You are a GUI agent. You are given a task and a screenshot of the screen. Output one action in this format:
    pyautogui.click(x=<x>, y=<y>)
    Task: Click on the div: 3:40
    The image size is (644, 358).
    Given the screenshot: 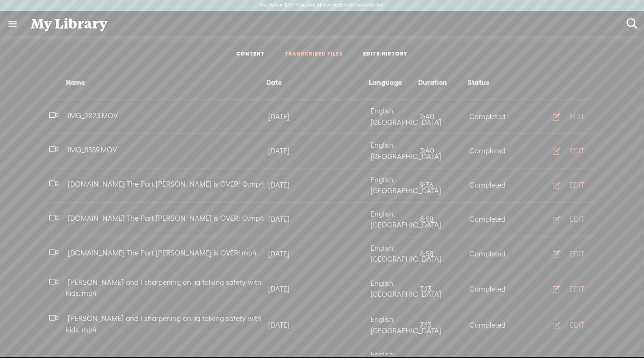 What is the action you would take?
    pyautogui.click(x=443, y=151)
    